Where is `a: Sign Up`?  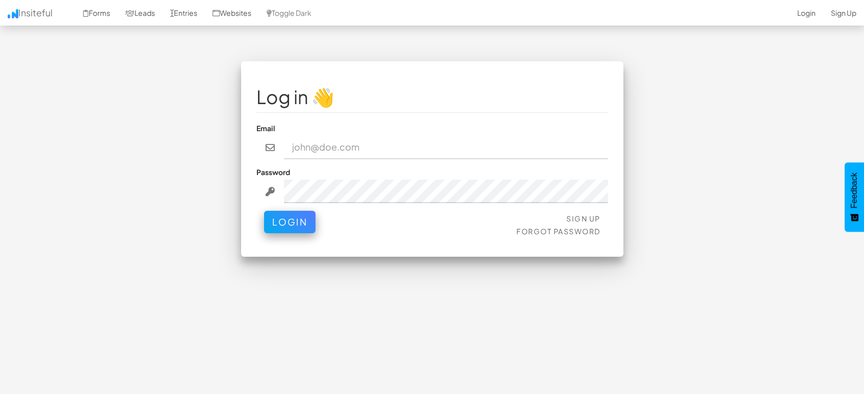 a: Sign Up is located at coordinates (583, 218).